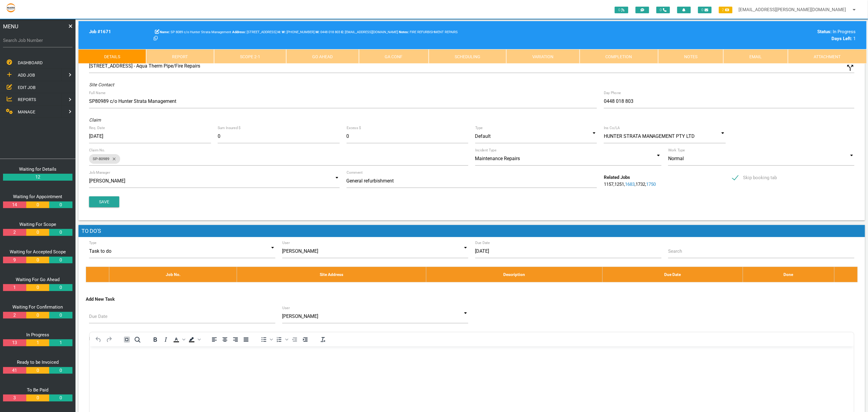 Image resolution: width=868 pixels, height=412 pixels. What do you see at coordinates (38, 335) in the screenshot?
I see `a: In Progress` at bounding box center [38, 335].